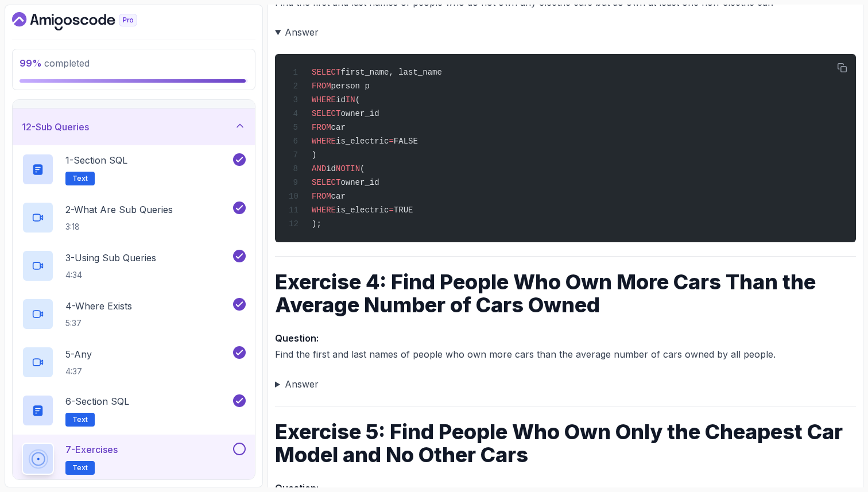 The image size is (868, 492). What do you see at coordinates (406, 141) in the screenshot?
I see `span: FALSE` at bounding box center [406, 141].